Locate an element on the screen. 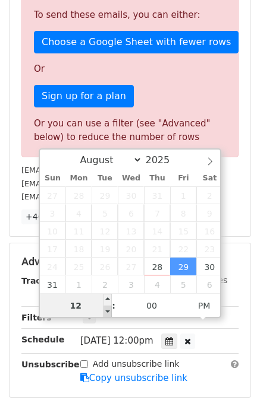 The width and height of the screenshot is (260, 400). span: September 3, 2025 is located at coordinates (131, 285).